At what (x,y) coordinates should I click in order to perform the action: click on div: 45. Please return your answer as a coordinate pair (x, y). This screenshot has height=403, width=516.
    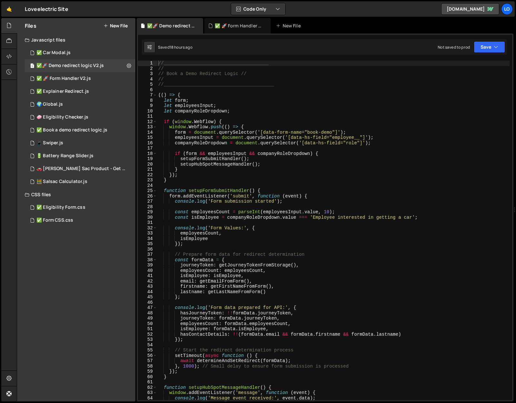
    Looking at the image, I should click on (147, 297).